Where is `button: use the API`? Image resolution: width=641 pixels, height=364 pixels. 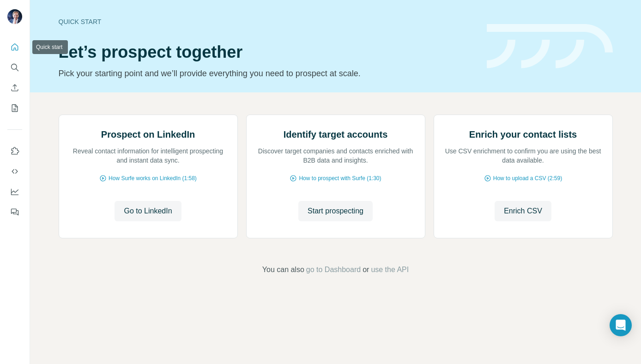 button: use the API is located at coordinates (390, 270).